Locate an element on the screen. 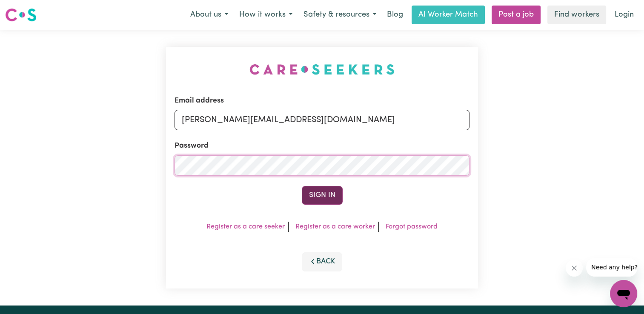 Image resolution: width=644 pixels, height=314 pixels. img: Careseekers logo is located at coordinates (21, 15).